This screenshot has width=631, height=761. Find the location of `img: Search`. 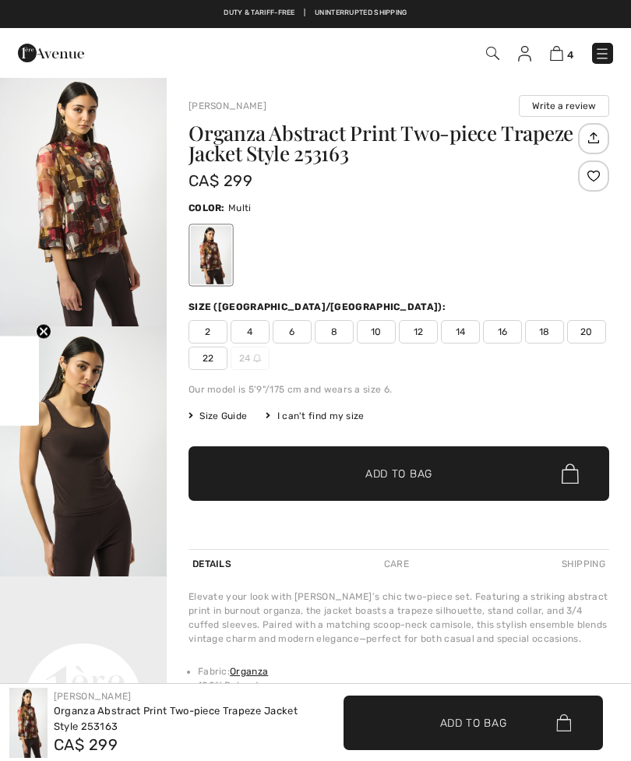

img: Search is located at coordinates (492, 53).